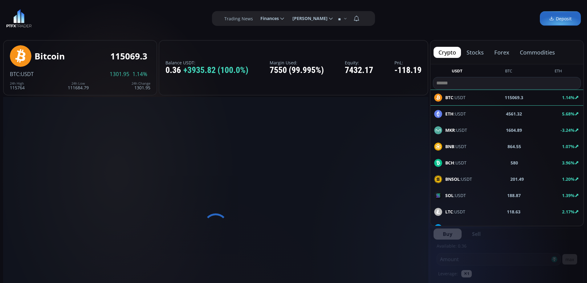 This screenshot has height=283, width=587. I want to click on div: 24h High, so click(17, 84).